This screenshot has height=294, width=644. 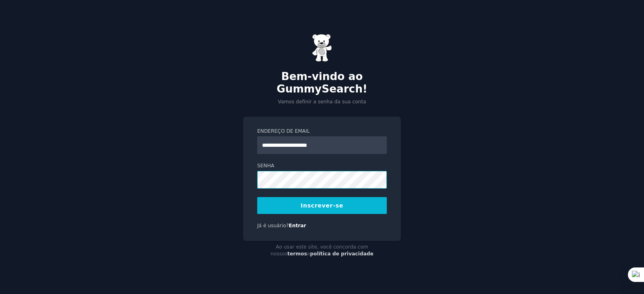 What do you see at coordinates (319, 251) in the screenshot?
I see `font: Ao usar este site, você concorda com nossos` at bounding box center [319, 251].